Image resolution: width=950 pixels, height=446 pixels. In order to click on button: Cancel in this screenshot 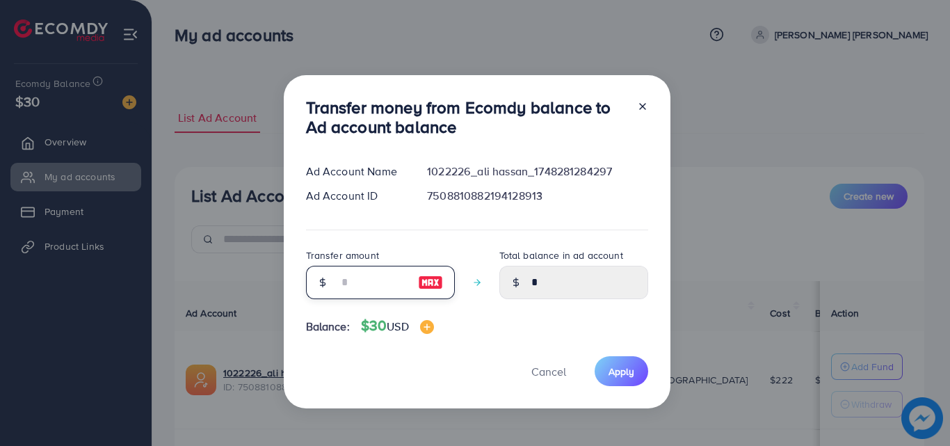, I will do `click(548, 371)`.